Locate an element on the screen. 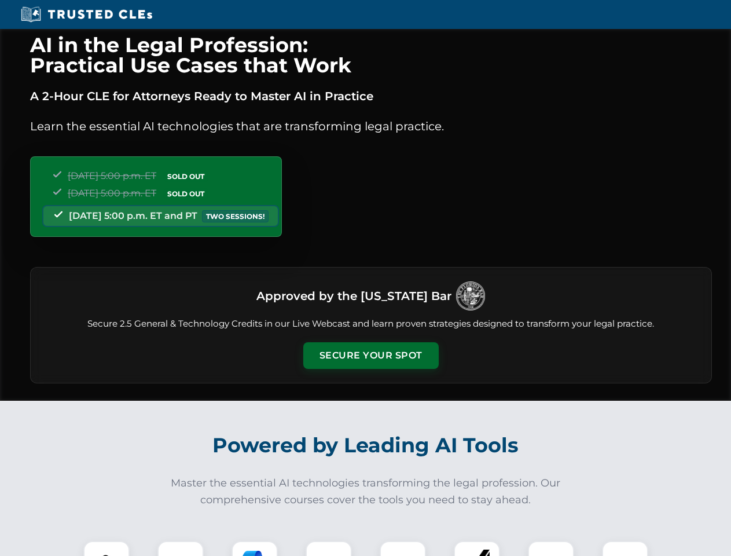 This screenshot has width=731, height=556. img: Trusted CLEs is located at coordinates (86, 14).